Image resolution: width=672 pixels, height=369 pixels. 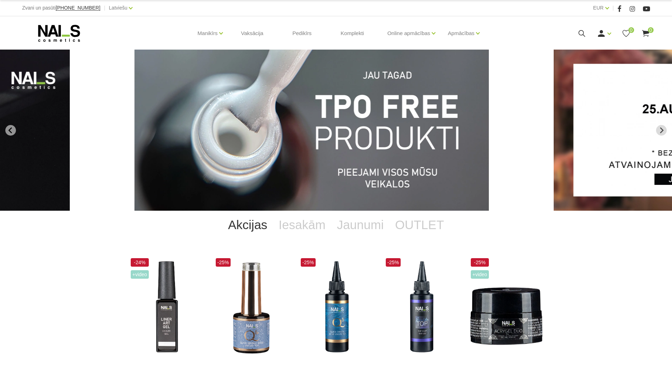 What do you see at coordinates (166, 308) in the screenshot?
I see `img: Liner Art Gel - UV/LED dizaina gels smalku, vienmērīgu, pigmentētu līniju zīmēšanai.Lielisks palī...` at bounding box center [166, 308].